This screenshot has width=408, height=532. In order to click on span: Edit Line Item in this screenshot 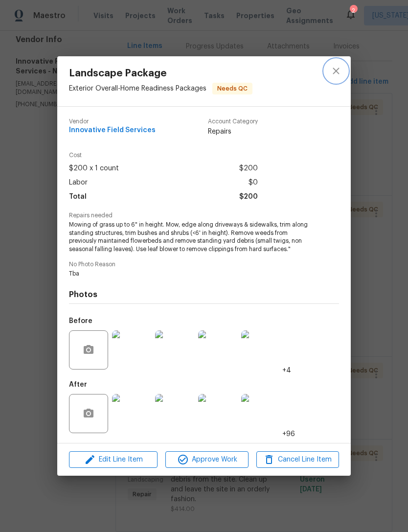, I will do `click(113, 459)`.